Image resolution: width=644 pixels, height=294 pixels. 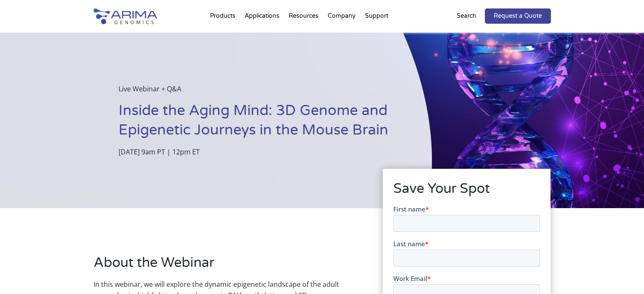 What do you see at coordinates (126, 16) in the screenshot?
I see `img: Arima-Genomics-logo` at bounding box center [126, 16].